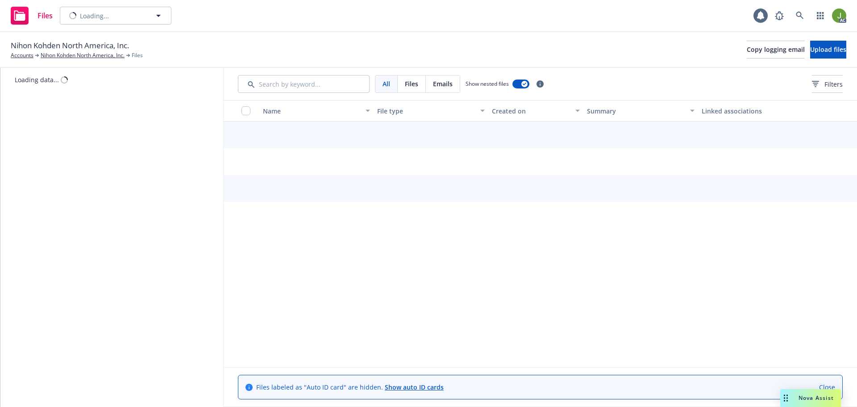 The image size is (857, 407). I want to click on span: All, so click(386, 83).